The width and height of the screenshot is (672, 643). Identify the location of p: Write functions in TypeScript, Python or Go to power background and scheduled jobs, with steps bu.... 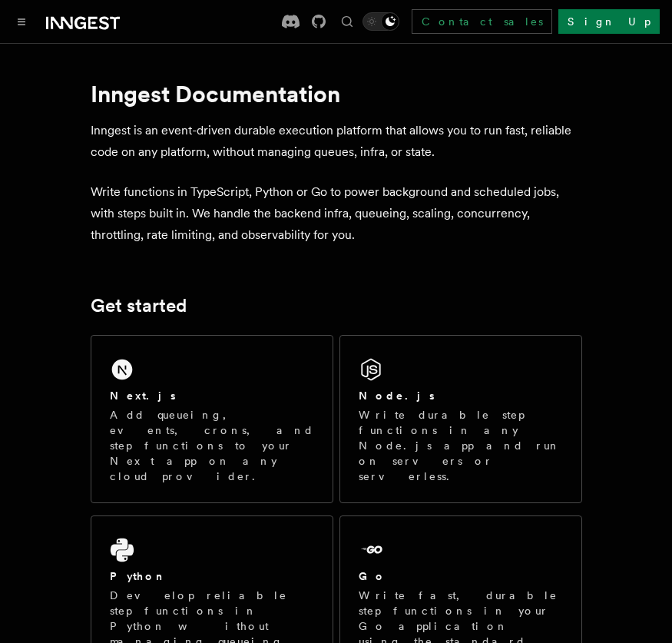
(336, 214).